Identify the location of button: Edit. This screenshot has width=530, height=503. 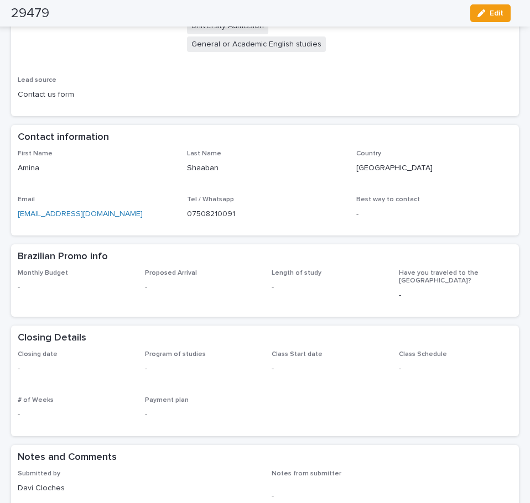
(490, 13).